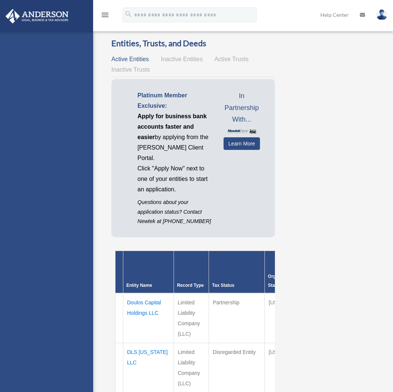  I want to click on span: Inactive Entities, so click(182, 59).